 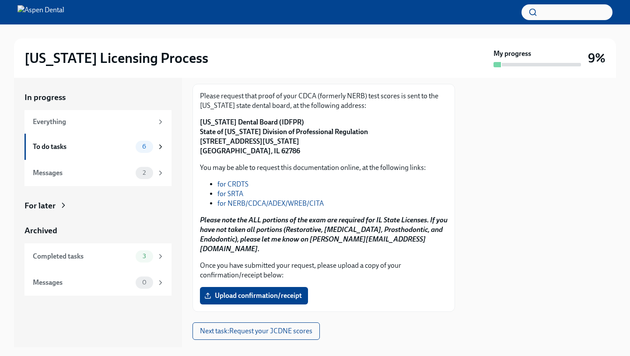 What do you see at coordinates (82, 257) in the screenshot?
I see `div: Completed tasks` at bounding box center [82, 257].